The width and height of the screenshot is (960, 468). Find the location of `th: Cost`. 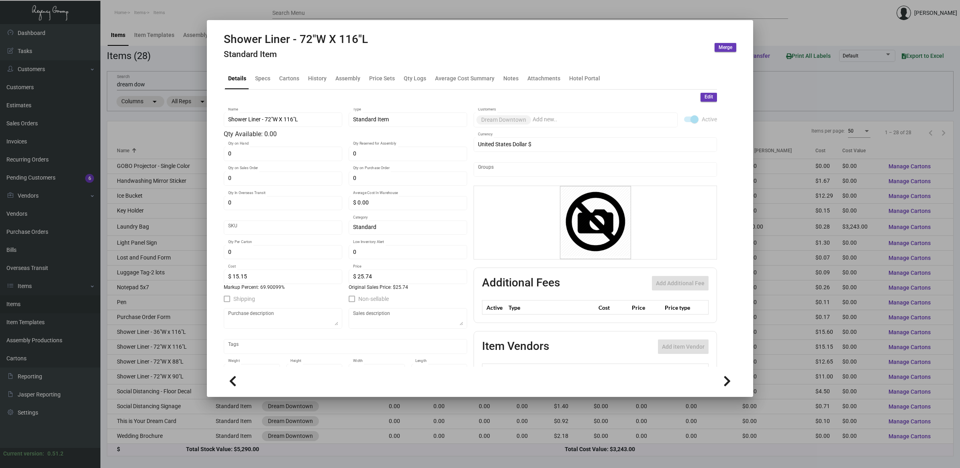

th: Cost is located at coordinates (613, 307).